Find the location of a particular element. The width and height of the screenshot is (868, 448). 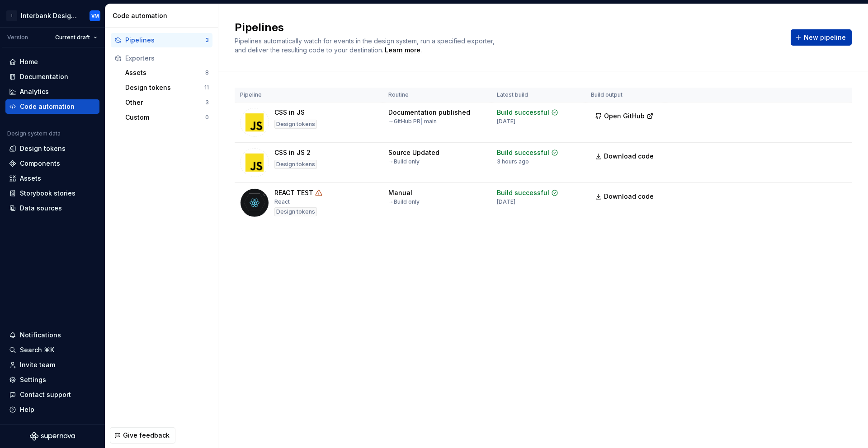

button: Help is located at coordinates (52, 410).